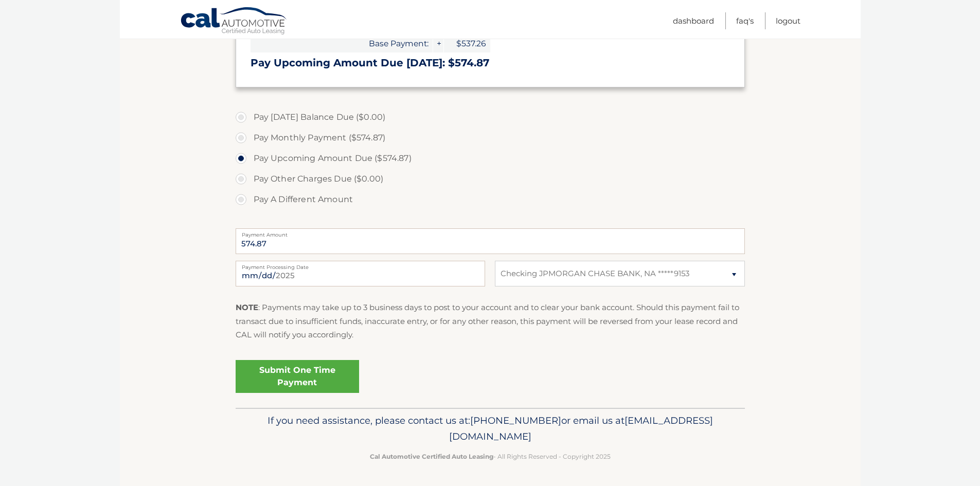 This screenshot has width=980, height=486. What do you see at coordinates (298, 377) in the screenshot?
I see `a: Submit One Time Payment` at bounding box center [298, 377].